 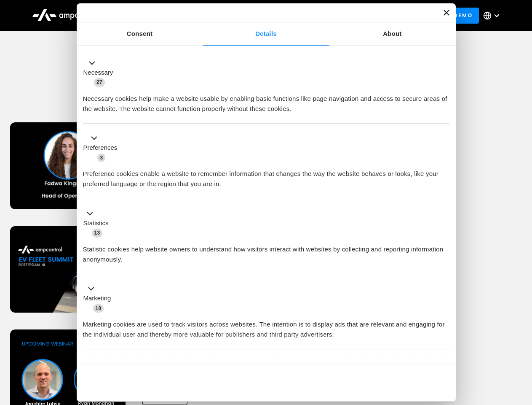 I want to click on button: Statistics (13), so click(x=98, y=223).